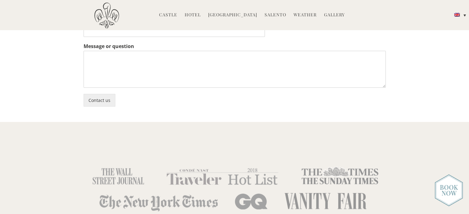 The height and width of the screenshot is (214, 469). I want to click on a: Weather, so click(305, 15).